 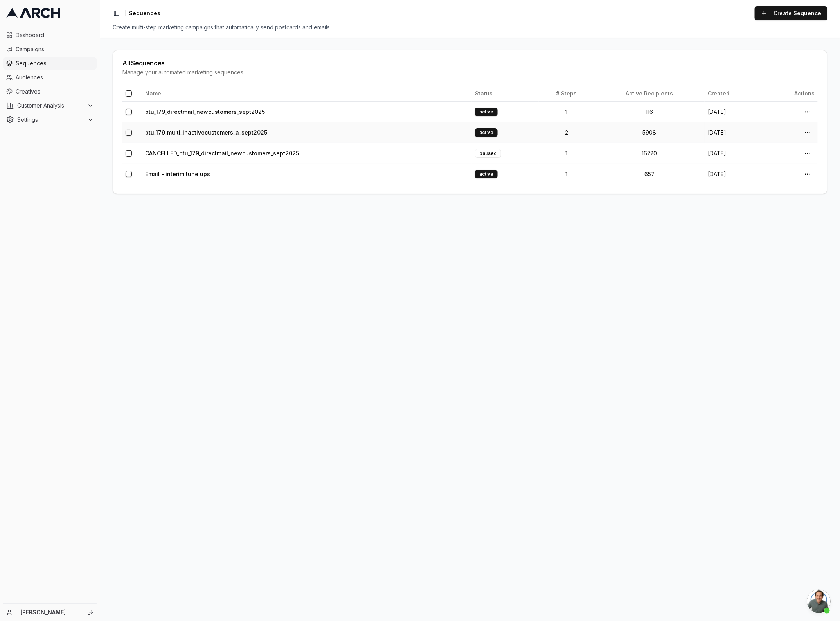 I want to click on a: Dashboard, so click(x=50, y=35).